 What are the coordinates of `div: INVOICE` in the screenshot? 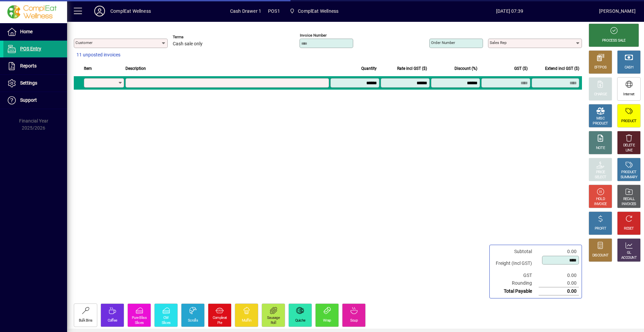 It's located at (600, 204).